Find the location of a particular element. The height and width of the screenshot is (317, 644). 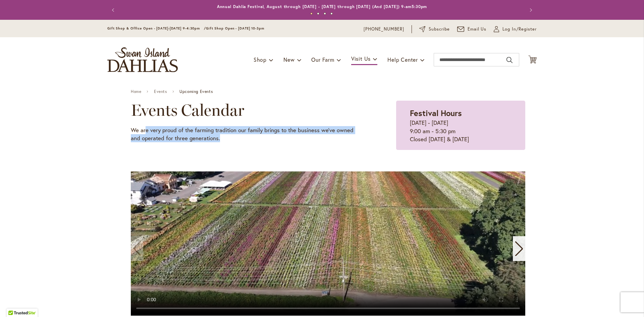

strong: Festival Hours is located at coordinates (436, 113).